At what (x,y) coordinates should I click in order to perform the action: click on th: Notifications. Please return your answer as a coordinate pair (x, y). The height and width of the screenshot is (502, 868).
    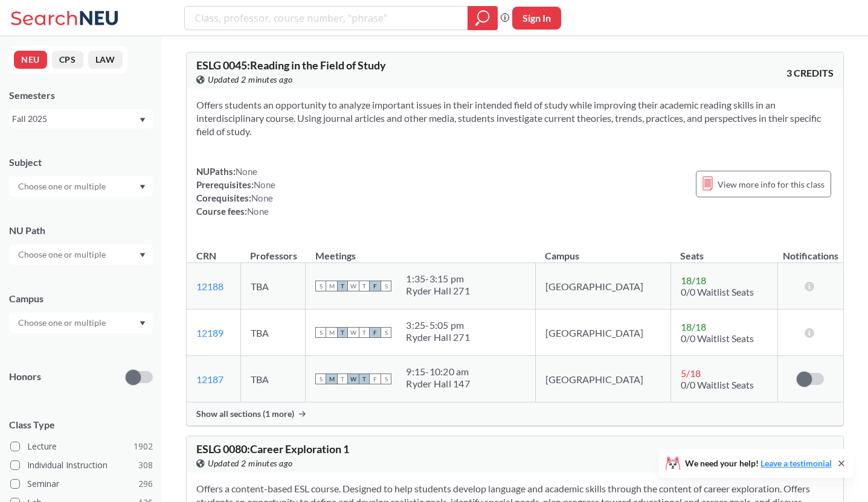
    Looking at the image, I should click on (810, 250).